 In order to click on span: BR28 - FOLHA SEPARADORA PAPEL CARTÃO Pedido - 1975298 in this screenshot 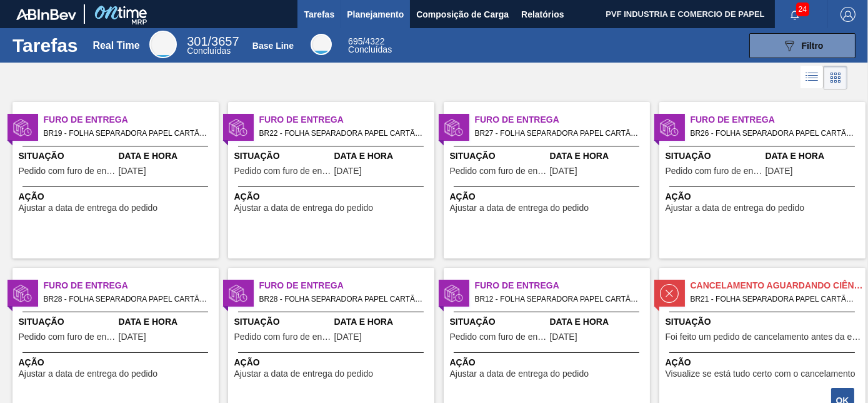, I will do `click(342, 299)`.